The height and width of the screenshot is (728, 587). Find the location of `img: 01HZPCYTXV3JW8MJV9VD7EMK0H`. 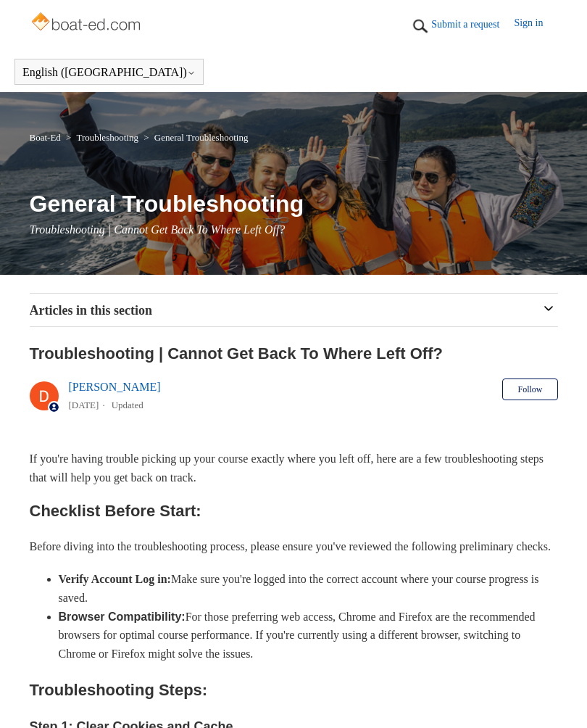

img: 01HZPCYTXV3JW8MJV9VD7EMK0H is located at coordinates (420, 26).